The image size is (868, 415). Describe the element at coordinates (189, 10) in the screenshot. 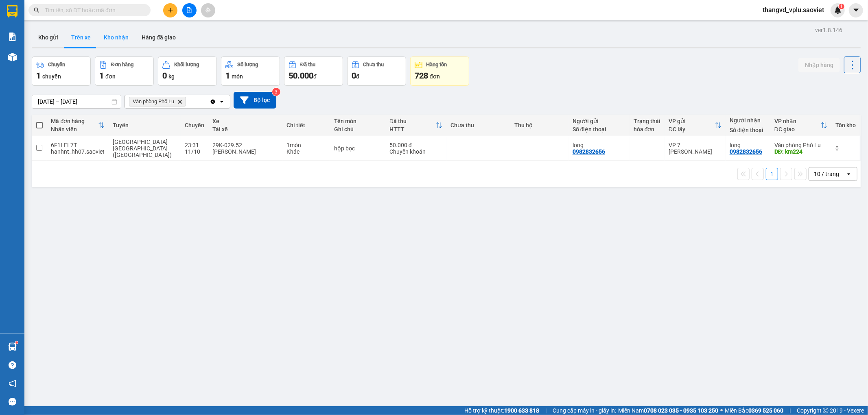

I see `span: file-add` at that location.